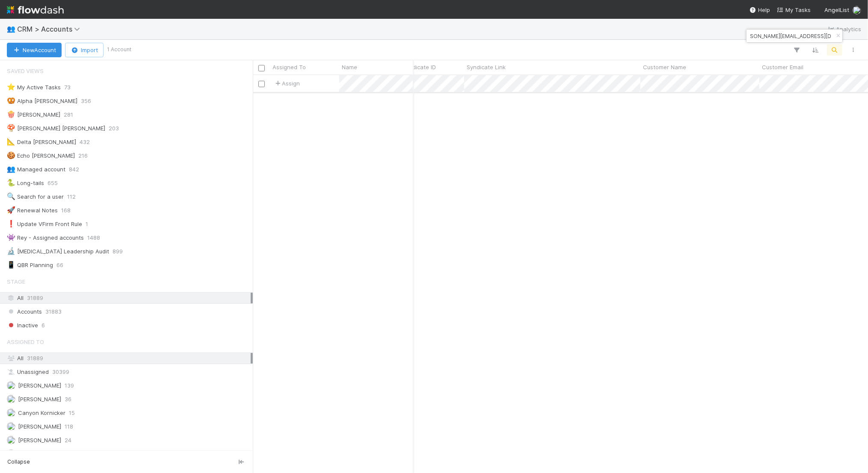  What do you see at coordinates (32, 210) in the screenshot?
I see `div: Renewal Notes` at bounding box center [32, 210].